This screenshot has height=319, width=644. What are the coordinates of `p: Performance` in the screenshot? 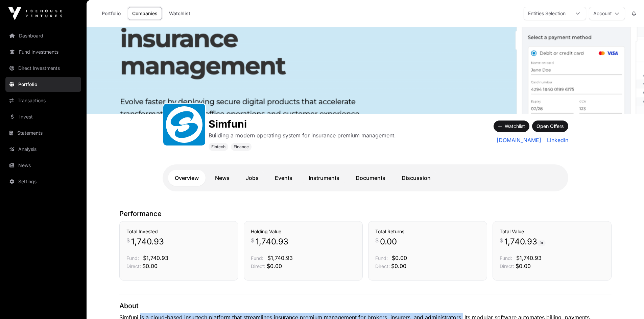 It's located at (365, 214).